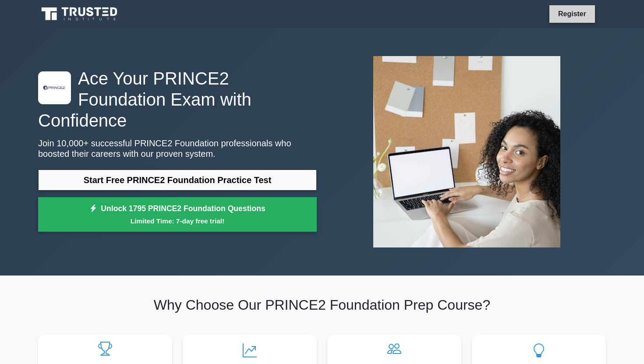 The width and height of the screenshot is (644, 364). What do you see at coordinates (177, 148) in the screenshot?
I see `p: Join 10,000+ successful PRINCE2 Foundation professionals who boosted their careers with our prove...` at bounding box center [177, 148].